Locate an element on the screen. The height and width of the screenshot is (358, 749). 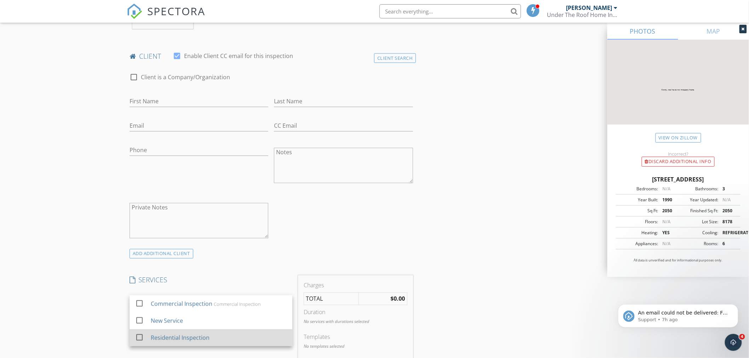
img: The Best Home Inspection Software - Spectora is located at coordinates (134, 11).